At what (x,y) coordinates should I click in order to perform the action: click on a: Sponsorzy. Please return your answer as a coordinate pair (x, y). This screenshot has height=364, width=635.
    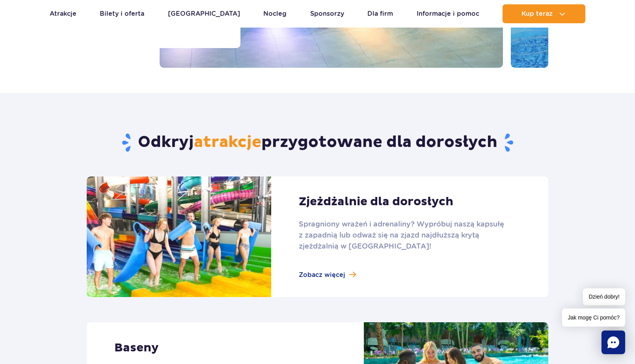
    Looking at the image, I should click on (327, 14).